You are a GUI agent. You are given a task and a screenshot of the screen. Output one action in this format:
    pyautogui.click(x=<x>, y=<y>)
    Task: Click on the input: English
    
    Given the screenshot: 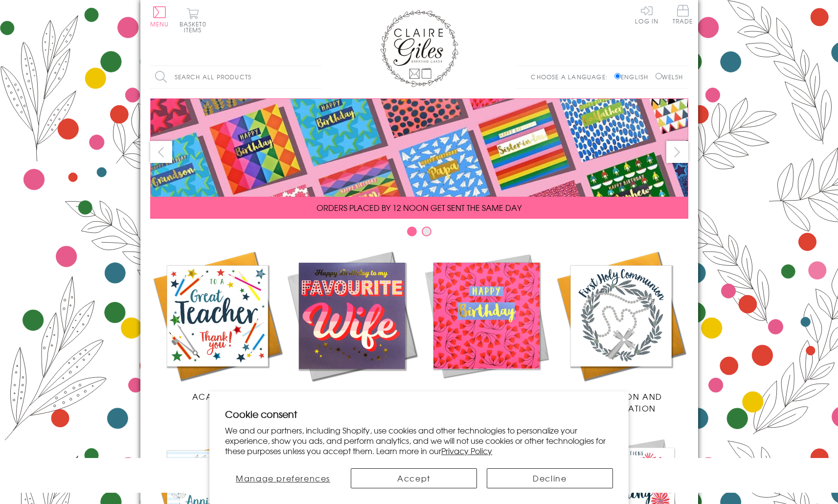 What is the action you would take?
    pyautogui.click(x=618, y=76)
    